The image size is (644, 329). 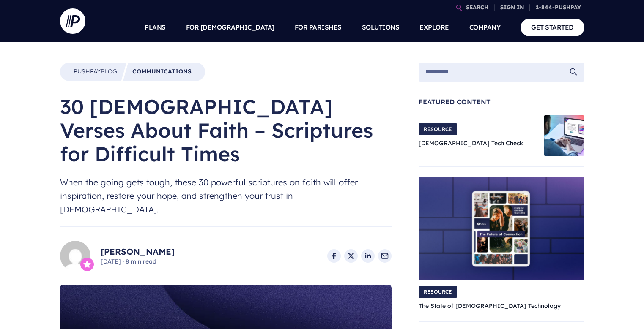 What do you see at coordinates (385, 256) in the screenshot?
I see `a: Share via Email` at bounding box center [385, 256].